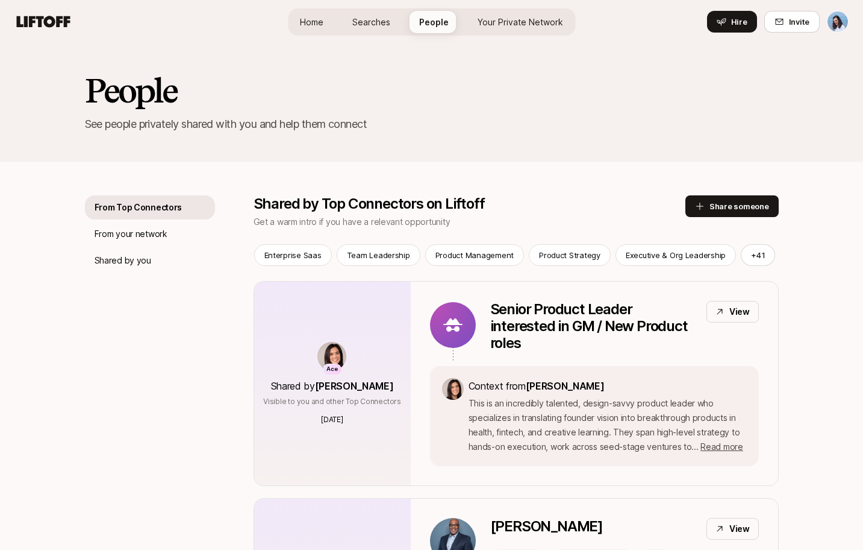 The image size is (863, 550). What do you see at coordinates (434, 22) in the screenshot?
I see `span: People` at bounding box center [434, 22].